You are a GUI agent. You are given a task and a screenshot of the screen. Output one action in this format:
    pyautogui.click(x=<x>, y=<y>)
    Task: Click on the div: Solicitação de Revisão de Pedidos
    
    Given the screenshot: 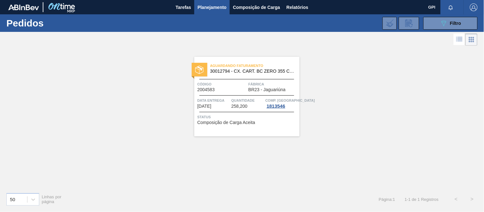 What is the action you would take?
    pyautogui.click(x=409, y=23)
    